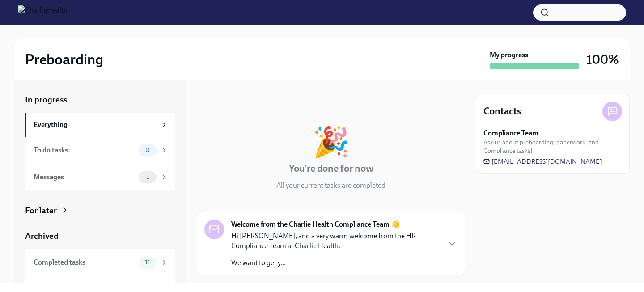  I want to click on div: To do tasks, so click(84, 150).